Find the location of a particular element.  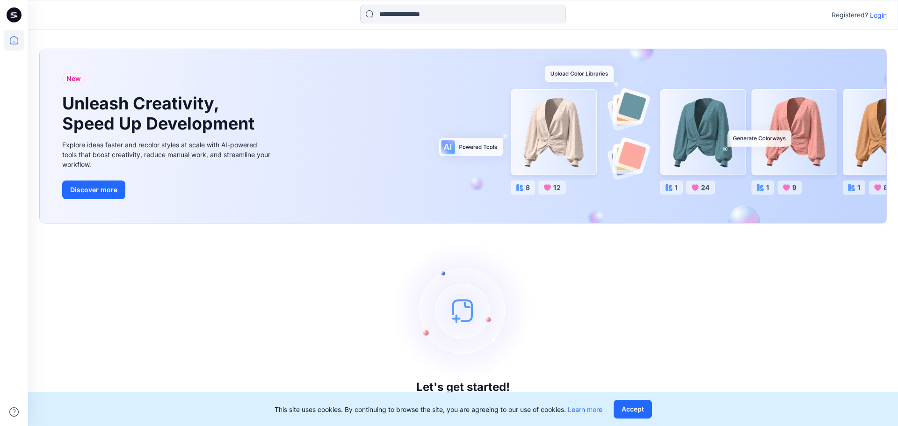

p: This site uses cookies. By continuing to browse the site, you are agreeing to our use of cookies. is located at coordinates (438, 409).